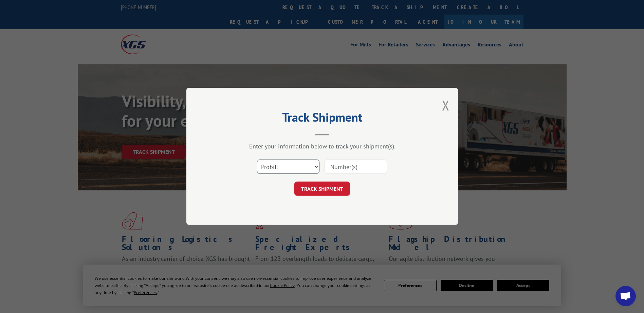 The image size is (644, 313). I want to click on div: Open chat, so click(625, 296).